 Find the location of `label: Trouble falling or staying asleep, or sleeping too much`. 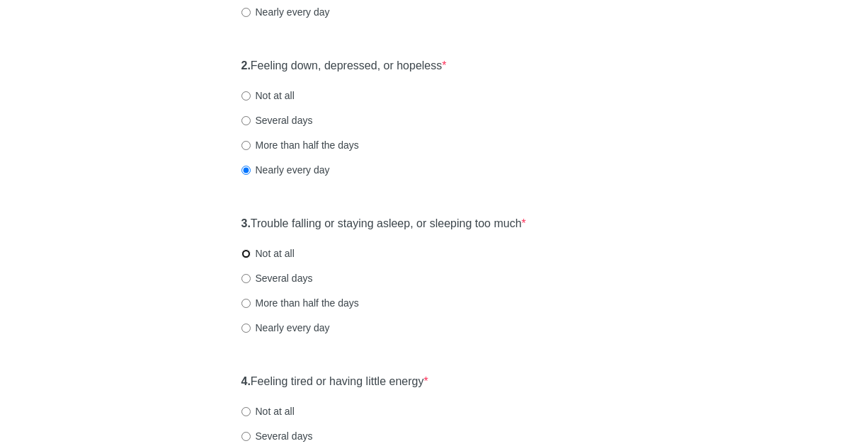

label: Trouble falling or staying asleep, or sleeping too much is located at coordinates (384, 224).